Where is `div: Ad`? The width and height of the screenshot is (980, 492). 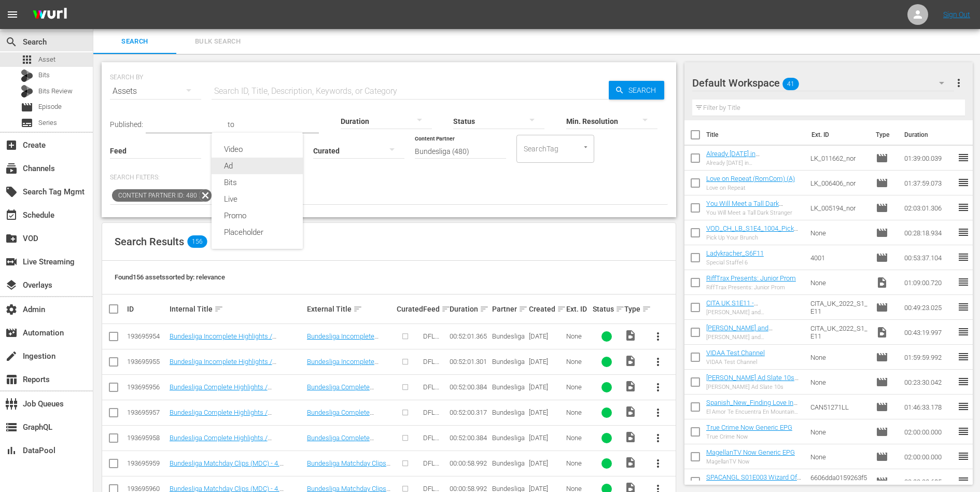 div: Ad is located at coordinates (257, 166).